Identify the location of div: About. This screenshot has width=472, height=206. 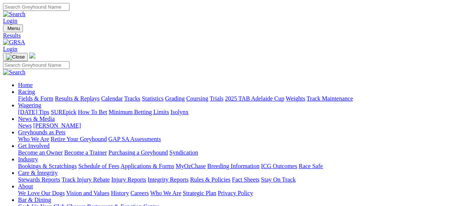
(243, 193).